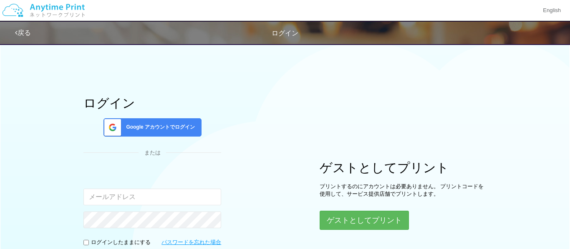 The image size is (570, 249). What do you see at coordinates (152, 103) in the screenshot?
I see `h1: ログイン` at bounding box center [152, 103].